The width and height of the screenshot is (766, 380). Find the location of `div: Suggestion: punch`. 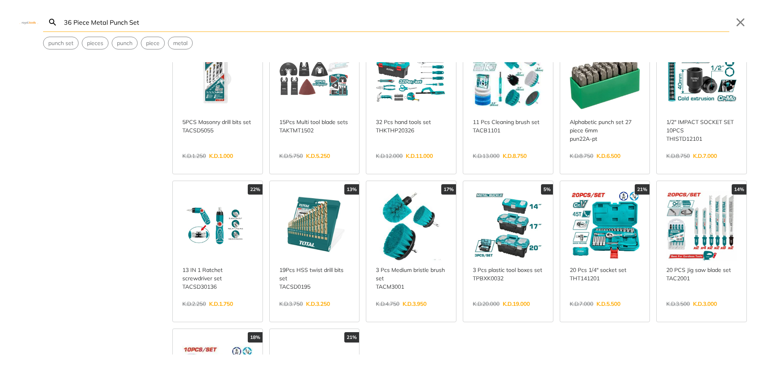

div: Suggestion: punch is located at coordinates (124, 43).